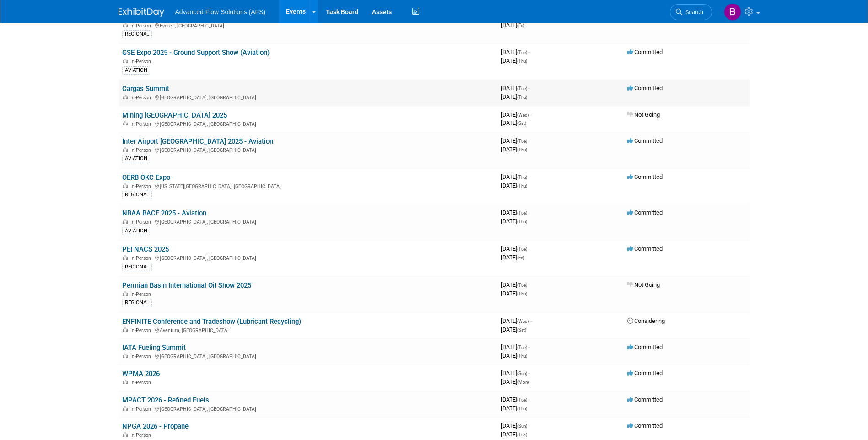 The image size is (868, 440). I want to click on a: Permian Basin International Oil Show 2025, so click(186, 286).